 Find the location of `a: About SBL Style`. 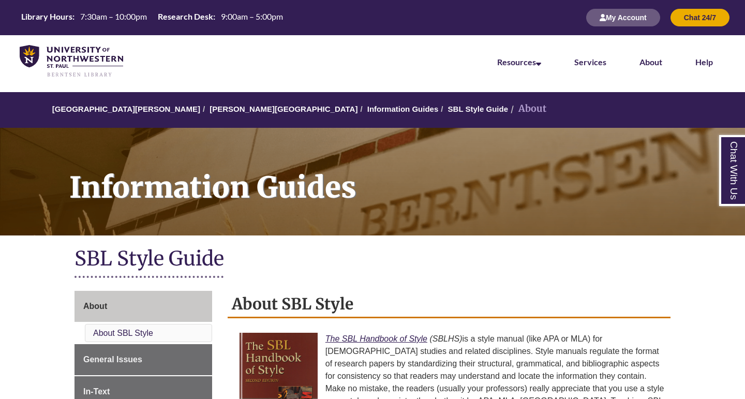

a: About SBL Style is located at coordinates (123, 333).